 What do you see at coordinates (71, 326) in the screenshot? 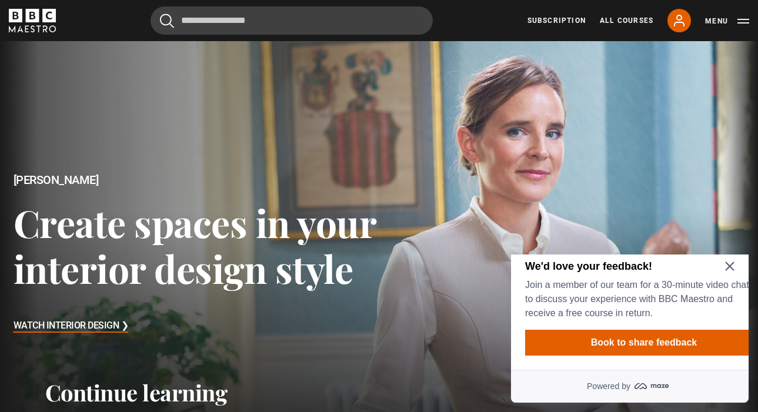
I see `h3: Watch Interior Design ❯` at bounding box center [71, 326].